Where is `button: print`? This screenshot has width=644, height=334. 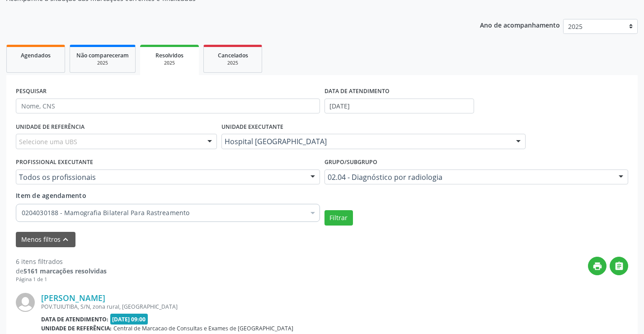
button: print is located at coordinates (596, 266).